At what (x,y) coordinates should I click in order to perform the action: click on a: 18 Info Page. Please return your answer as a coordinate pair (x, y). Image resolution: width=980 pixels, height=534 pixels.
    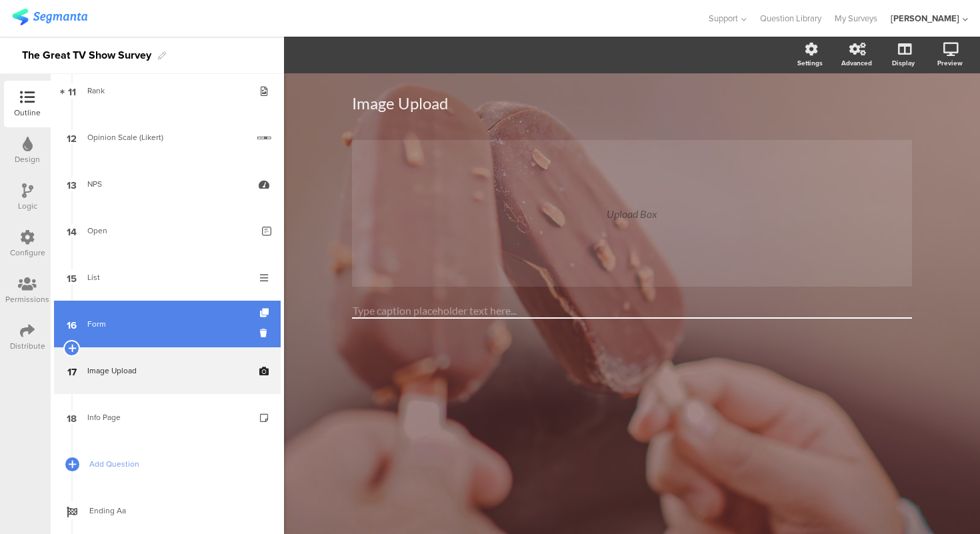
    Looking at the image, I should click on (167, 417).